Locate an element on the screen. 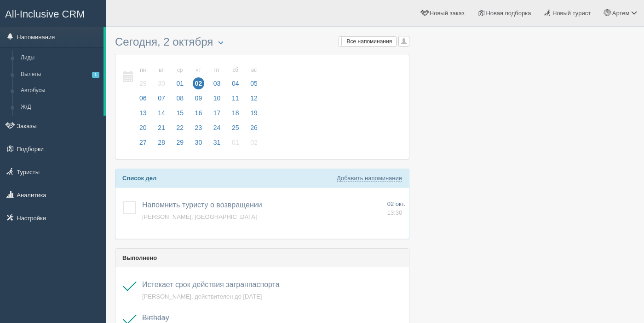  span: 05 is located at coordinates (254, 83).